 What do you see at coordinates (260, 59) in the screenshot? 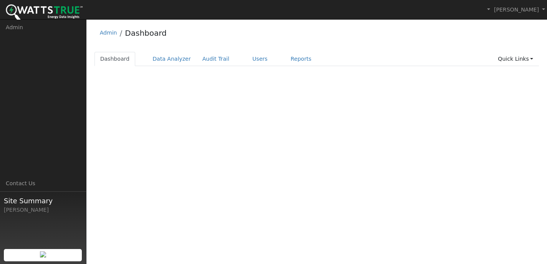
I see `a: Users` at bounding box center [260, 59].